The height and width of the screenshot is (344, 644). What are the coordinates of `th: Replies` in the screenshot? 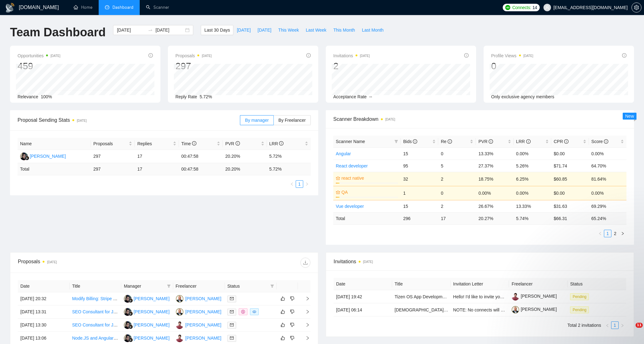 It's located at (157, 144).